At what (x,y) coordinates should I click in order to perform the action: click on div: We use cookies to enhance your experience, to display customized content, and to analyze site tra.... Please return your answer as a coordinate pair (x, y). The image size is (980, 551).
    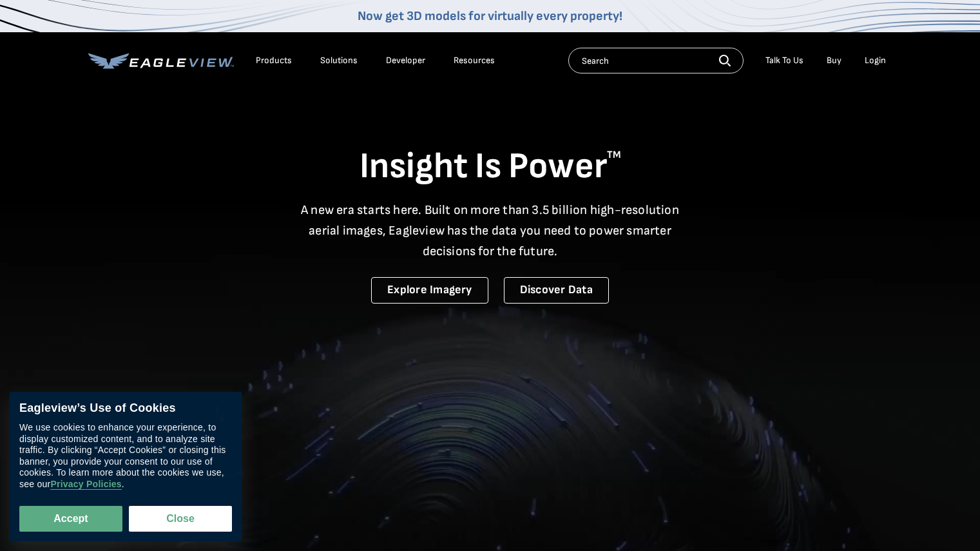
    Looking at the image, I should click on (126, 456).